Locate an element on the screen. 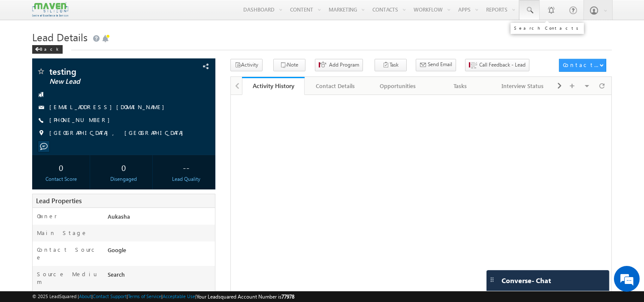  button: Contact Actions is located at coordinates (583, 65).